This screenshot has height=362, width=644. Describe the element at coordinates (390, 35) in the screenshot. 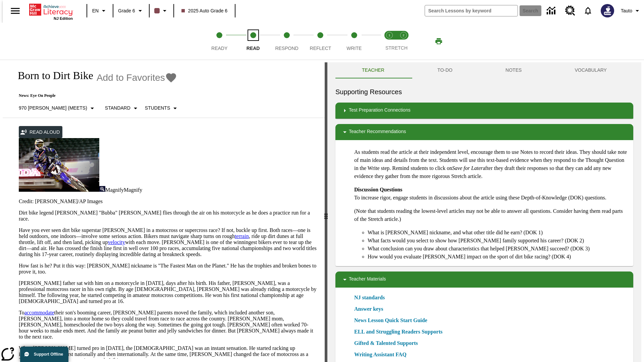

I see `text: 1` at that location.